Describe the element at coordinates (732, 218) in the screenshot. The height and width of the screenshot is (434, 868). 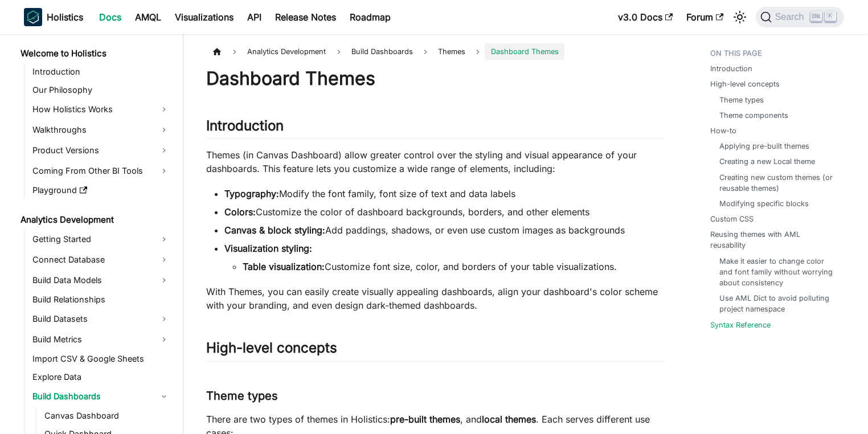
I see `a: Custom CSS` at that location.